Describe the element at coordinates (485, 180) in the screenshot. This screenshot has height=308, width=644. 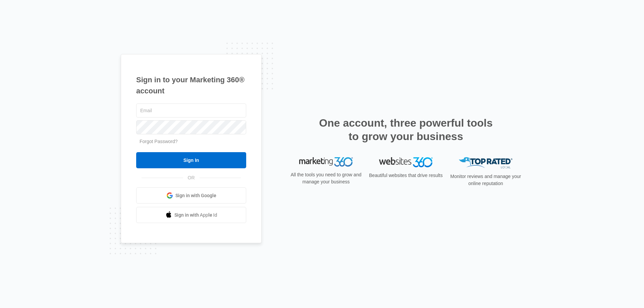
I see `p: Monitor reviews and manage your online reputation` at that location.